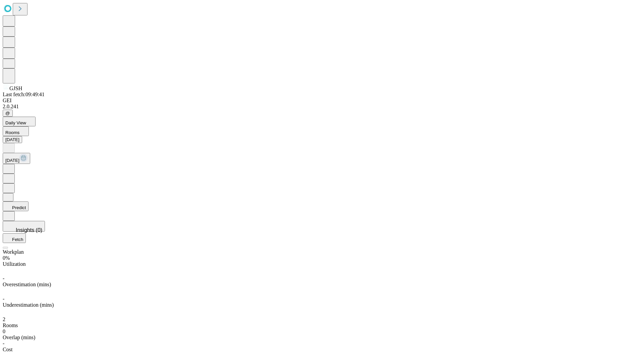 The height and width of the screenshot is (362, 644). What do you see at coordinates (16, 131) in the screenshot?
I see `button: Rooms` at bounding box center [16, 131].